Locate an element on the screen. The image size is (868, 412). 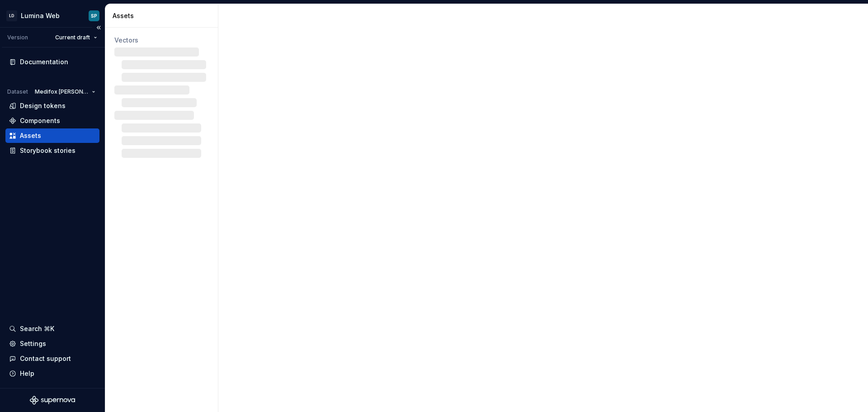
a: Documentation is located at coordinates (52, 62).